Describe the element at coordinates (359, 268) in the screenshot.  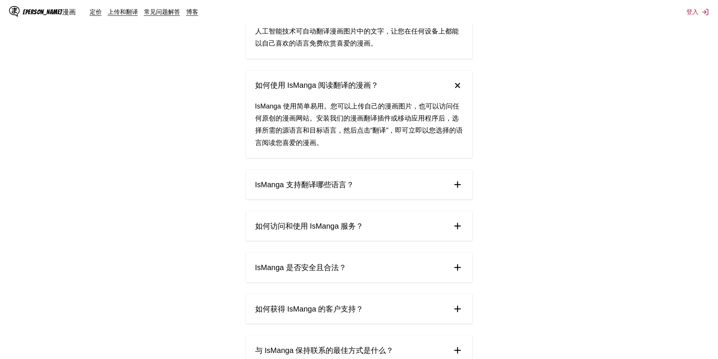
I see `summary: IsManga 是否安全且合法？` at that location.